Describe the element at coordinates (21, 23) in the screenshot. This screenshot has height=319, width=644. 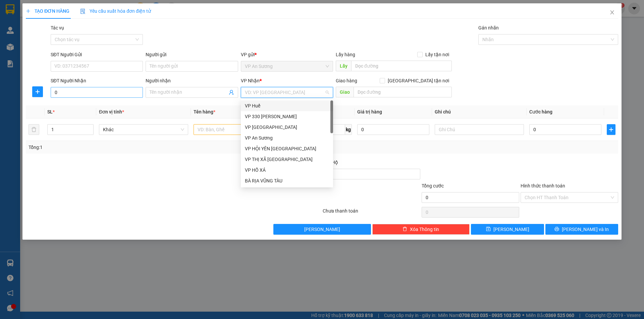
I see `span: 0908697497` at that location.